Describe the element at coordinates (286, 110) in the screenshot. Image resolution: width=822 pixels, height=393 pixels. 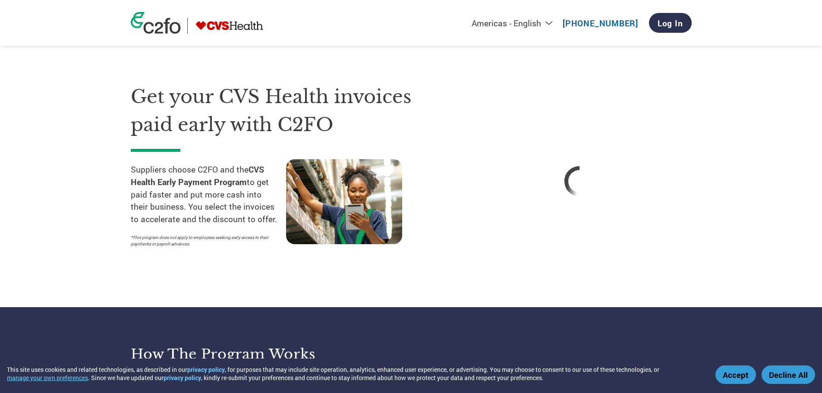
I see `h1: Get your CVS Health invoices paid early with C2FO` at that location.